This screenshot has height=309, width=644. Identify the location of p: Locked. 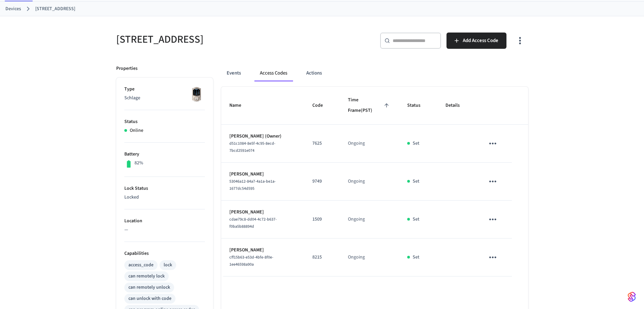
(164, 197).